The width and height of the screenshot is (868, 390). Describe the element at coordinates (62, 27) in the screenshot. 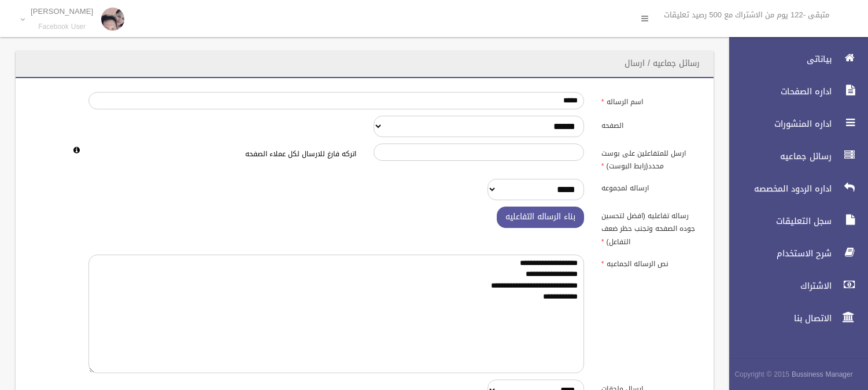

I see `small: Facebook User` at that location.